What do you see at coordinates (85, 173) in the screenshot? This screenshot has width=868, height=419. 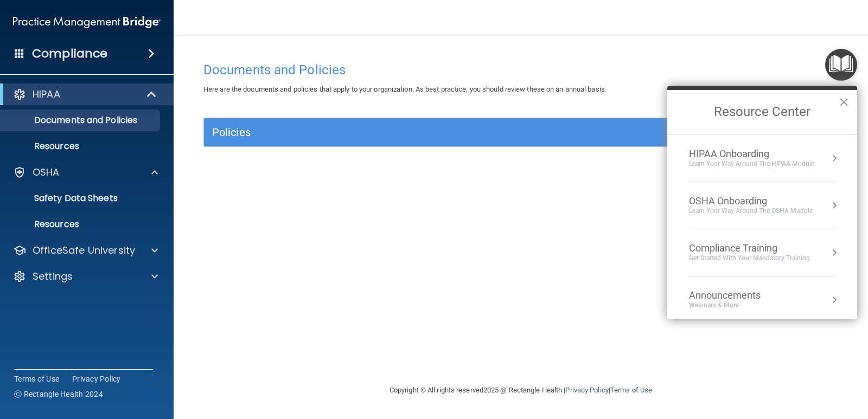 I see `a: OSHA` at bounding box center [85, 173].